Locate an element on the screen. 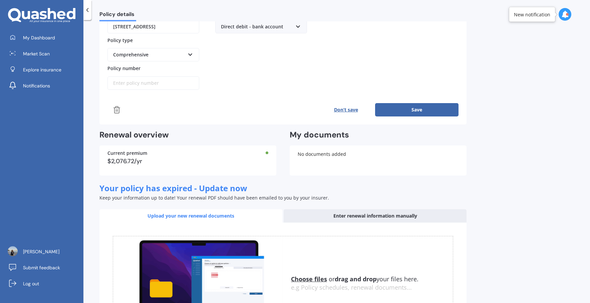  div: Direct debit - bank account is located at coordinates (257, 27).